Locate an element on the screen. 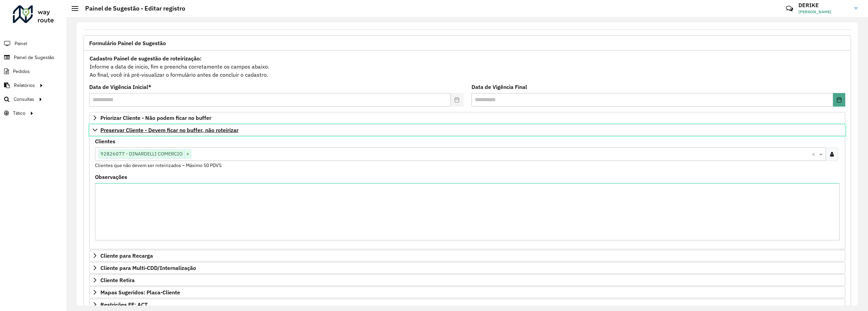 The image size is (868, 311). strong: Cadastro Painel de sugestão de roteirização: is located at coordinates (145, 58).